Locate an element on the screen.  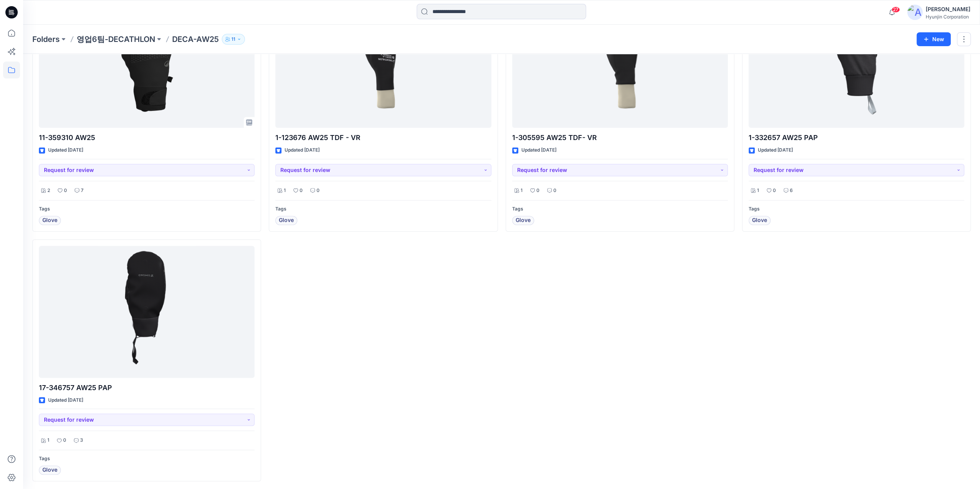
span: 27 is located at coordinates (895, 10).